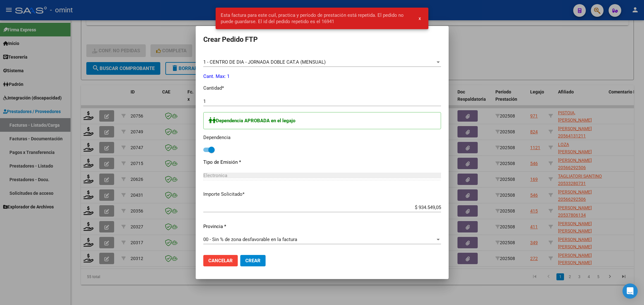  Describe the element at coordinates (250, 239) in the screenshot. I see `span: 00 - Sin % de zona desfavorable en la factura` at that location.